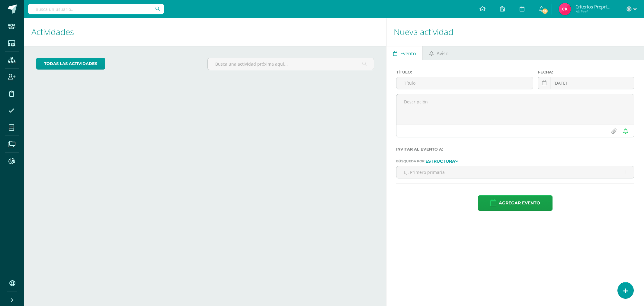 The height and width of the screenshot is (306, 644). Describe the element at coordinates (442, 161) in the screenshot. I see `a: Estructura` at that location.